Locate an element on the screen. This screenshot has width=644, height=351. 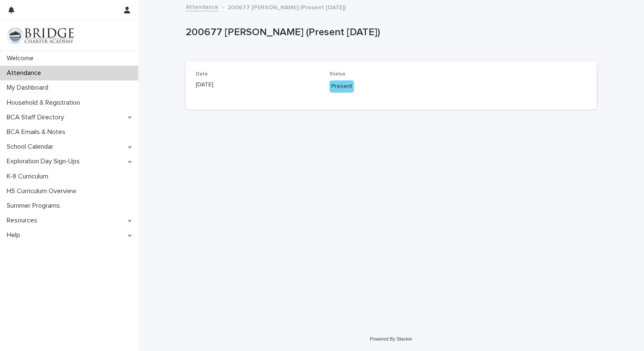
p: School Calendar is located at coordinates (31, 147).